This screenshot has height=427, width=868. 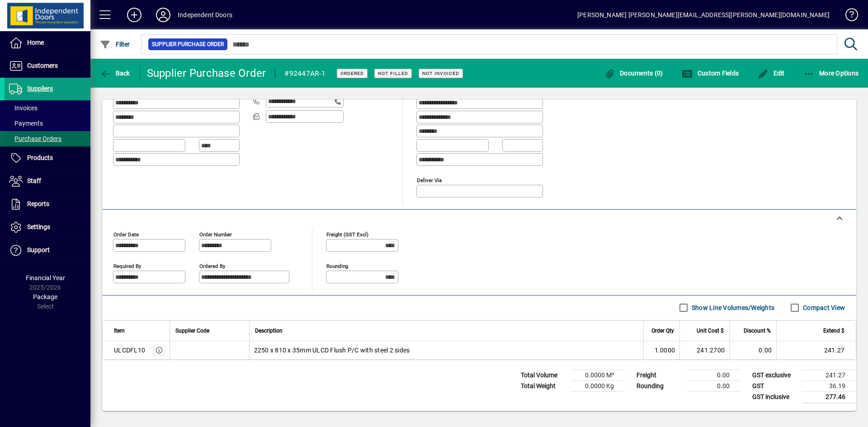 What do you see at coordinates (659, 386) in the screenshot?
I see `td: Rounding` at bounding box center [659, 386].